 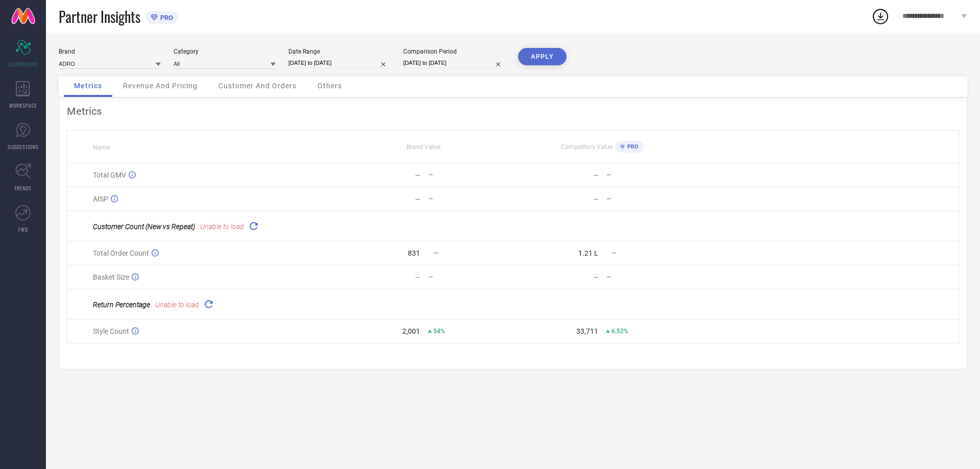 What do you see at coordinates (225, 52) in the screenshot?
I see `div: Category` at bounding box center [225, 52].